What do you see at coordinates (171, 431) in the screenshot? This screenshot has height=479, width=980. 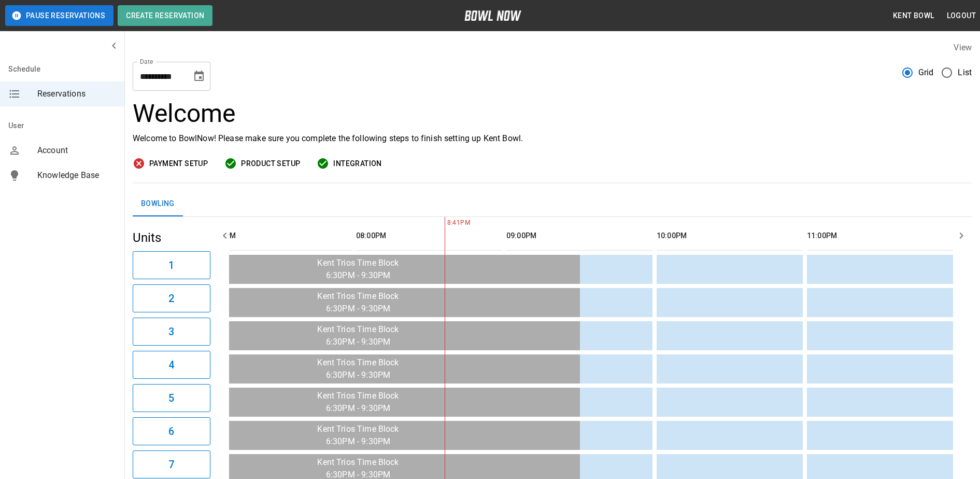 I see `h6: 6` at bounding box center [171, 431].